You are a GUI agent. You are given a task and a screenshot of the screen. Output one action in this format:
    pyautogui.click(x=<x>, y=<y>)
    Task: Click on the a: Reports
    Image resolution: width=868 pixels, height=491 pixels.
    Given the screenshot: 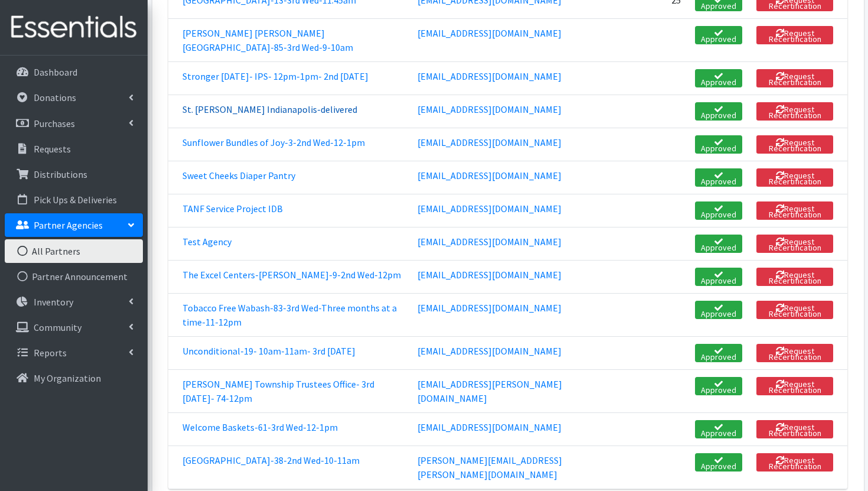 What is the action you would take?
    pyautogui.click(x=74, y=353)
    